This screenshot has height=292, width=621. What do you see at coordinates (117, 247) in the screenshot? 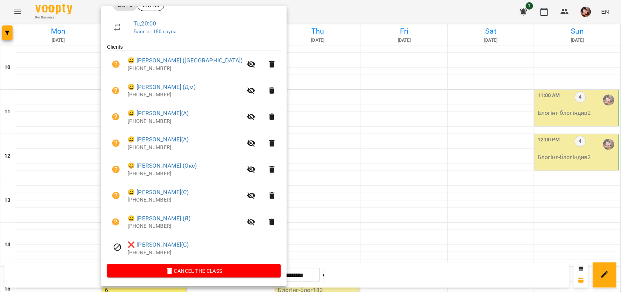
I see `svg: Visit canceled` at bounding box center [117, 247].